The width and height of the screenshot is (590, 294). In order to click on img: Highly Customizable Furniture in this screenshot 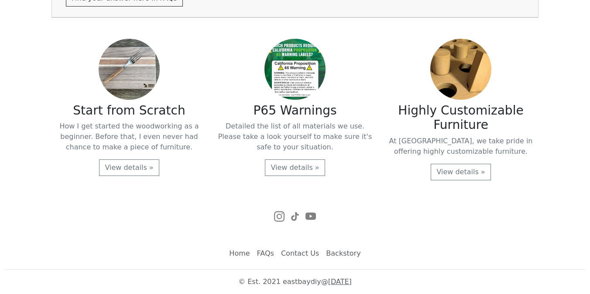, I will do `click(461, 69)`.